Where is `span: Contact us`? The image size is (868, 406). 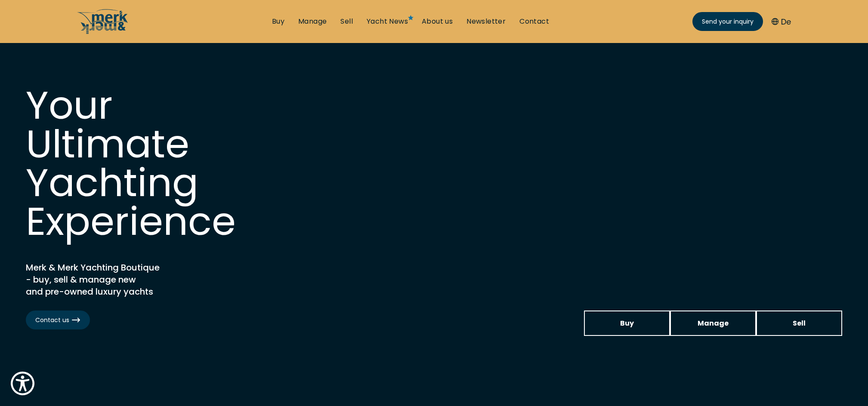
span: Contact us is located at coordinates (58, 320).